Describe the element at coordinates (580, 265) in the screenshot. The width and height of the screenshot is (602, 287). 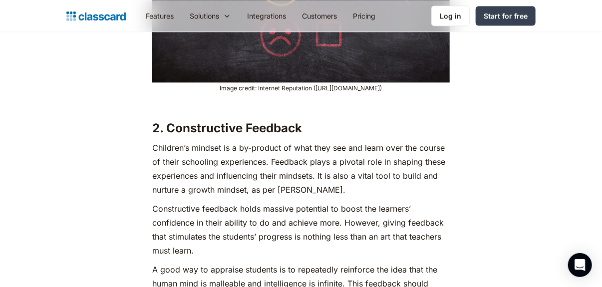
I see `div: Open Intercom Messenger` at that location.